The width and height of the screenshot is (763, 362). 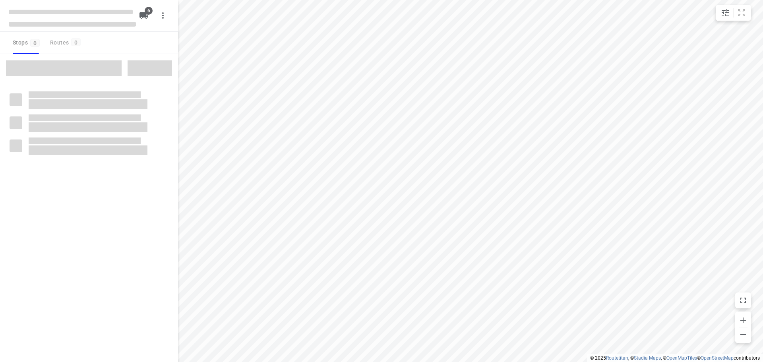 I want to click on a: Stadia Maps, so click(x=647, y=358).